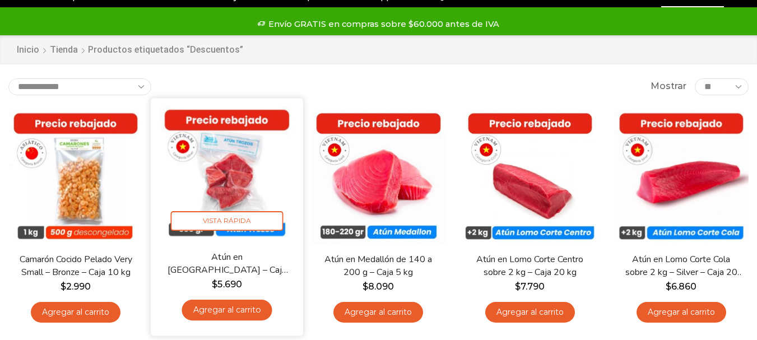 This screenshot has height=340, width=757. I want to click on a: Agregar al carrito: “Atún en Lomo Corte Cola sobre 2 kg - Silver - Caja 20 kg”, so click(681, 312).